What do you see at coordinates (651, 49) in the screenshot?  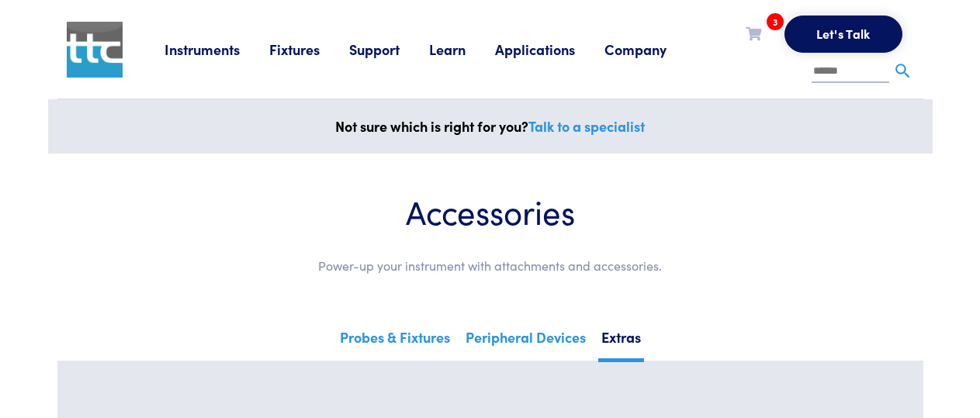 I see `a: Company` at bounding box center [651, 49].